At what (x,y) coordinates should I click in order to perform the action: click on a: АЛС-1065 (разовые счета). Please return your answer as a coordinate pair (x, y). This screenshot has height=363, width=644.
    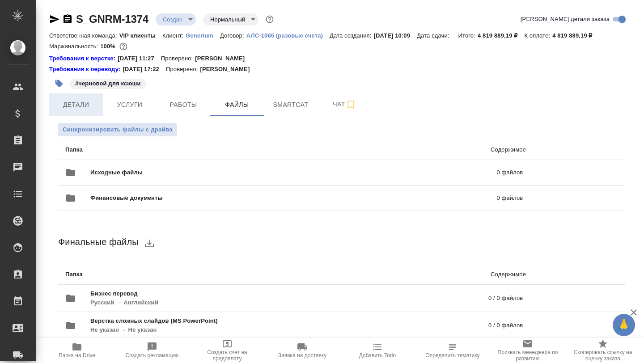
    Looking at the image, I should click on (288, 35).